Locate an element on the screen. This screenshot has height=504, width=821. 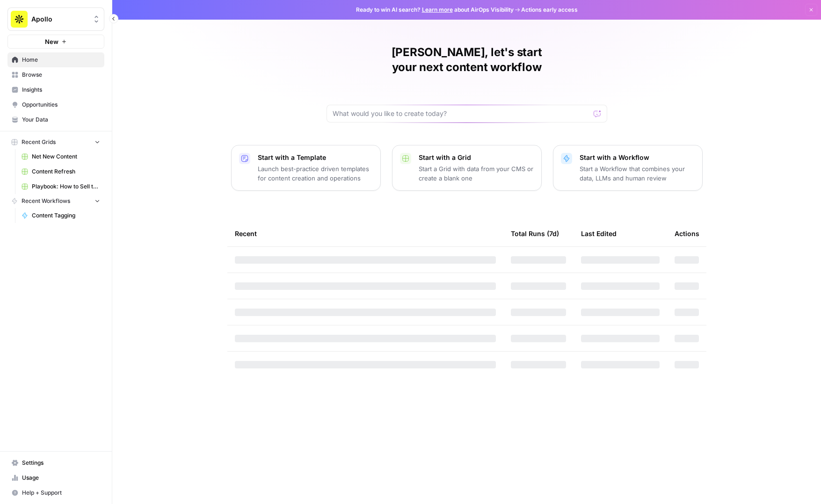
p: Start with a Grid is located at coordinates (476, 158).